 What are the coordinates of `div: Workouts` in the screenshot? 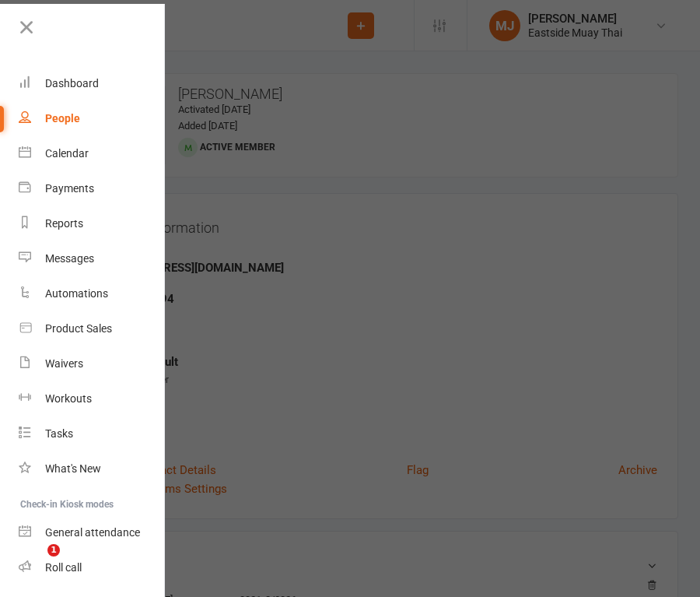 It's located at (68, 399).